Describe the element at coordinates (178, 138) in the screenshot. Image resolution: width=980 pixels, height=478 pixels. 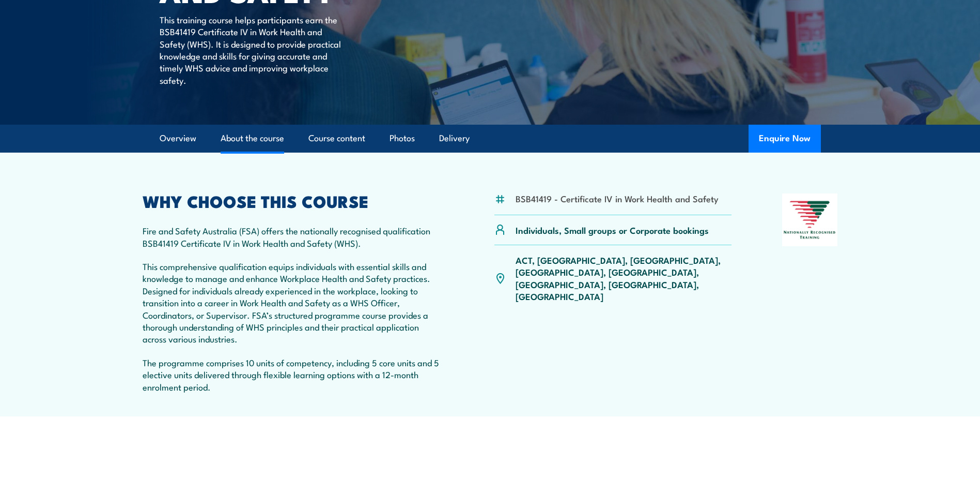
I see `a: Overview` at that location.